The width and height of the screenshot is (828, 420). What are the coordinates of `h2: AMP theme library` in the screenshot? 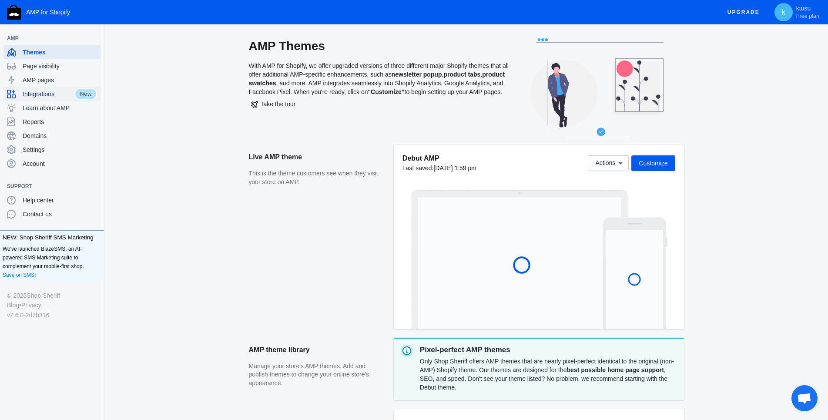 It's located at (317, 350).